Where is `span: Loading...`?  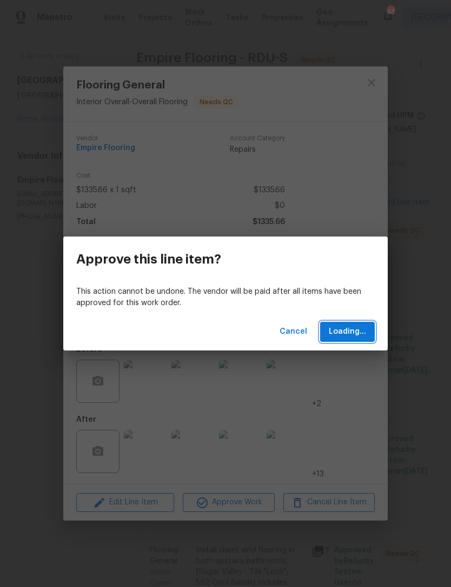 span: Loading... is located at coordinates (347, 332).